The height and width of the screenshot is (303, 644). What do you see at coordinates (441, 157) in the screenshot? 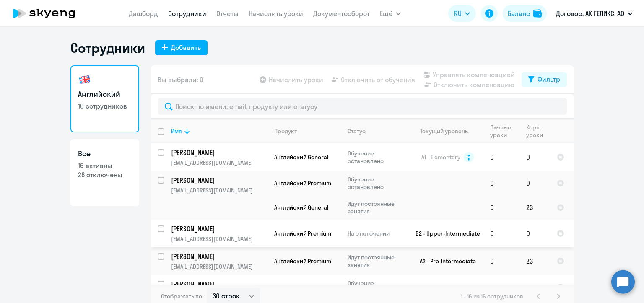
I see `span: A1 - Elementary` at bounding box center [441, 157].